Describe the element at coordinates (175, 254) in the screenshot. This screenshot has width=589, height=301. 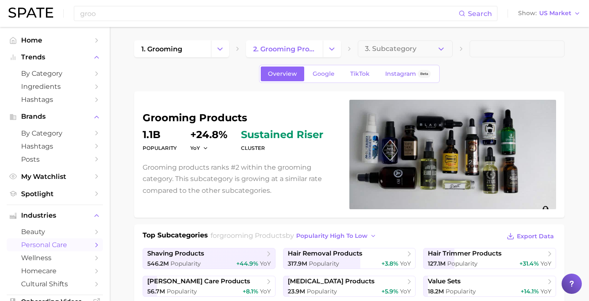
I see `span: shaving products` at that location.